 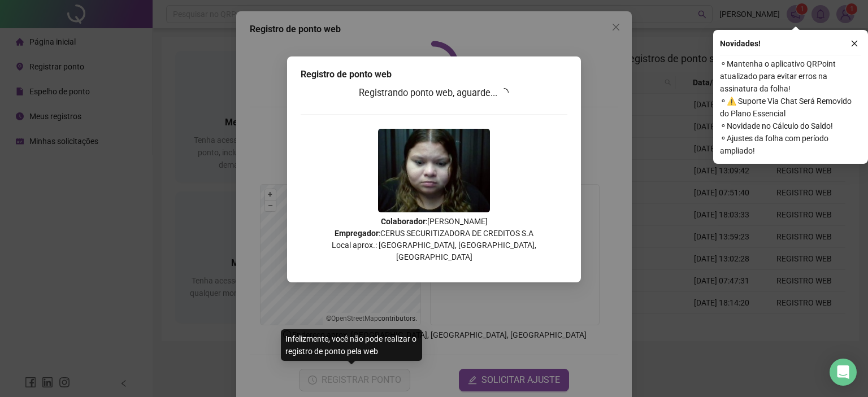 What do you see at coordinates (352, 345) in the screenshot?
I see `div: Infelizmente, você não pode realizar o registro de ponto pela web` at bounding box center [352, 345].